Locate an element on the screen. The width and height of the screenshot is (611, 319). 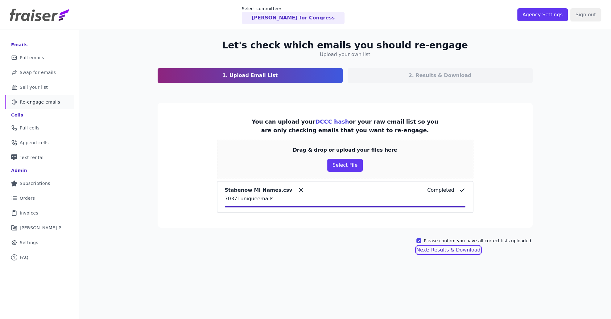
input: Sign out is located at coordinates (586, 15).